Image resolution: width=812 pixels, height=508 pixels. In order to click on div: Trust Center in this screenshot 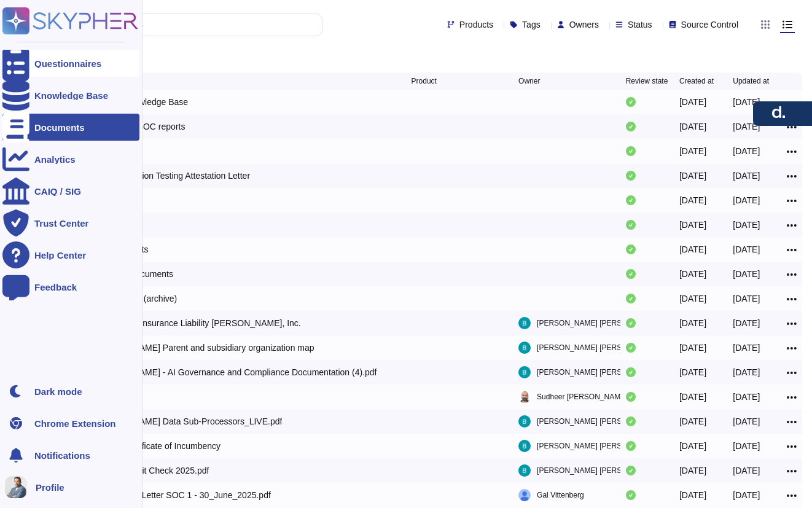, I will do `click(62, 223)`.